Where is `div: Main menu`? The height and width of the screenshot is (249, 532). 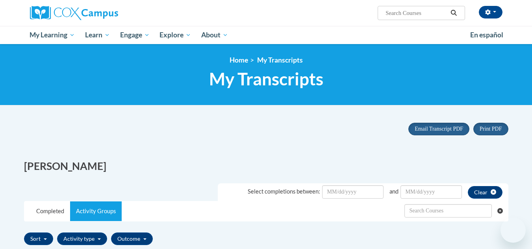 div: Main menu is located at coordinates (266, 35).